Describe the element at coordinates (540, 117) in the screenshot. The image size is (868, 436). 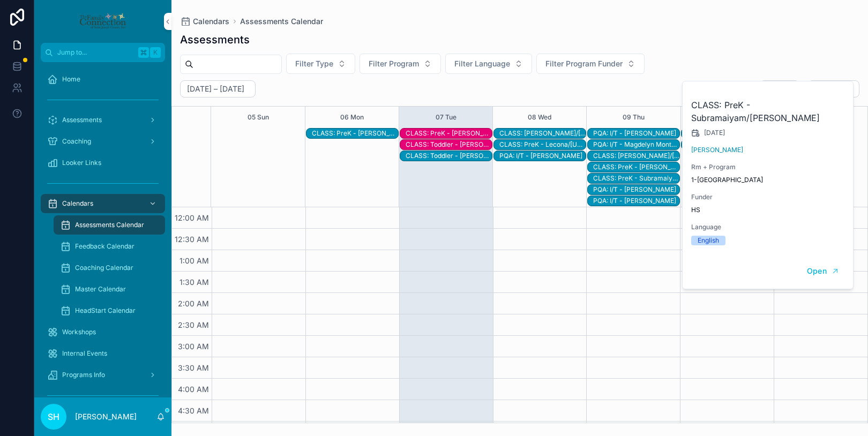
I see `div: 08 Wed` at that location.